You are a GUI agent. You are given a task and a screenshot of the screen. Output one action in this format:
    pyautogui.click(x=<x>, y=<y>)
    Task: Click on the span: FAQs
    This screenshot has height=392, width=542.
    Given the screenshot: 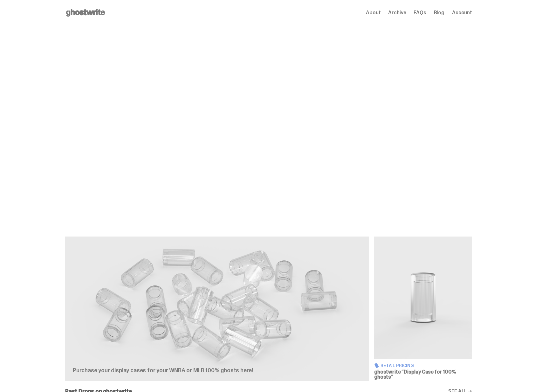 What is the action you would take?
    pyautogui.click(x=420, y=13)
    